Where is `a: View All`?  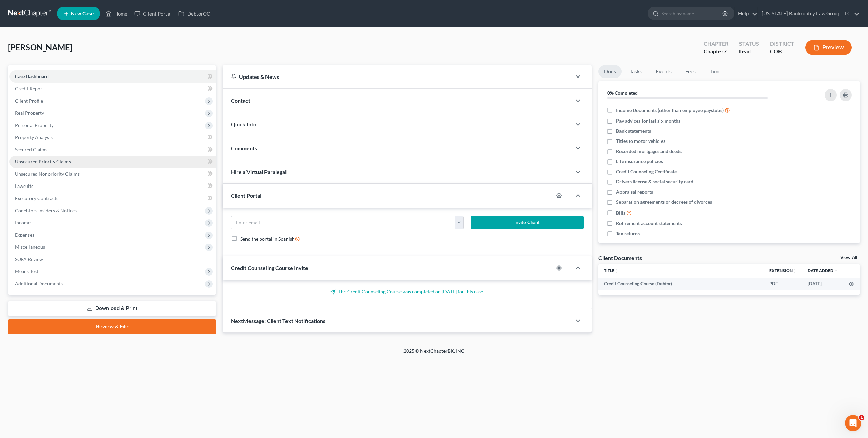
a: View All is located at coordinates (849, 257).